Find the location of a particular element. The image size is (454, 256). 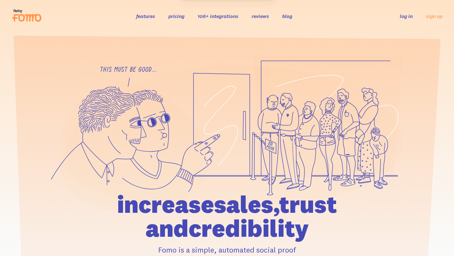

a: log in is located at coordinates (406, 16).